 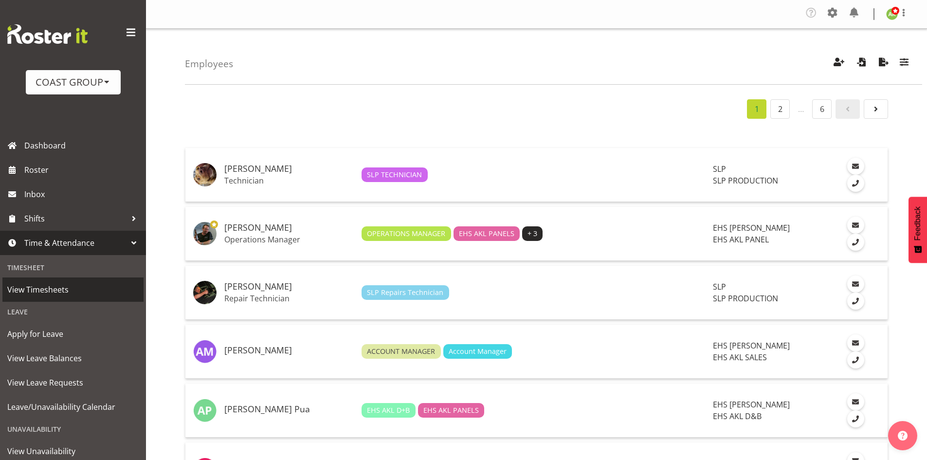 What do you see at coordinates (532, 234) in the screenshot?
I see `span: + 3` at bounding box center [532, 234].